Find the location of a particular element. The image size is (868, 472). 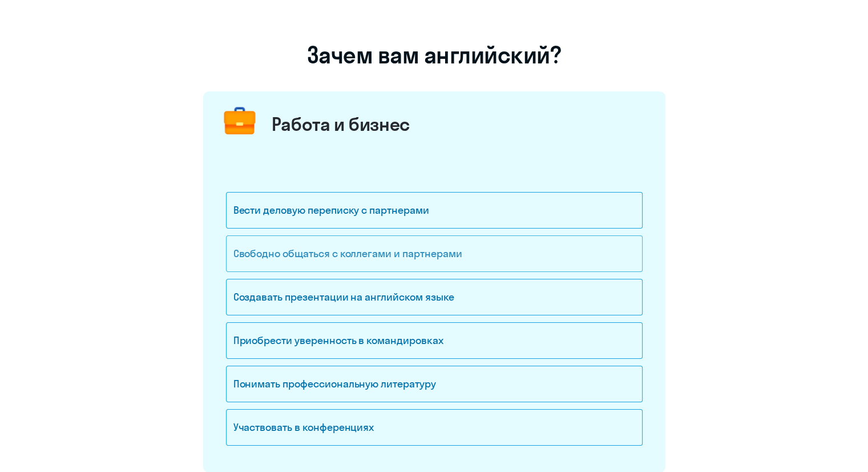

div: Участвовать в конференциях is located at coordinates (434, 427).